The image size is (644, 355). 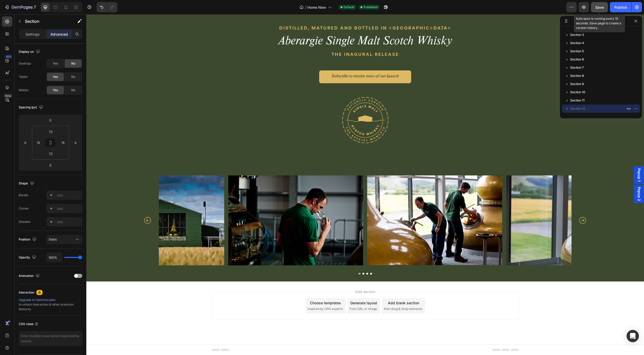 What do you see at coordinates (317, 7) in the screenshot?
I see `span: Home New` at bounding box center [317, 7].